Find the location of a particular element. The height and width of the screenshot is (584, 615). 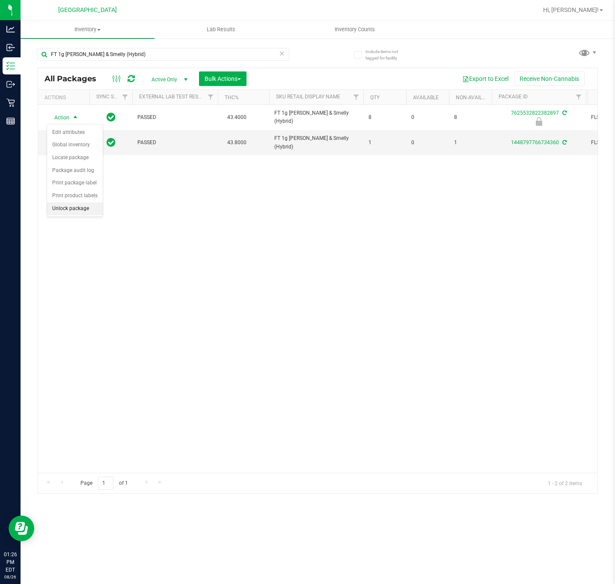

input: Search Package ID, Item Name, SKU, Lot or Part Number... is located at coordinates (163, 54).